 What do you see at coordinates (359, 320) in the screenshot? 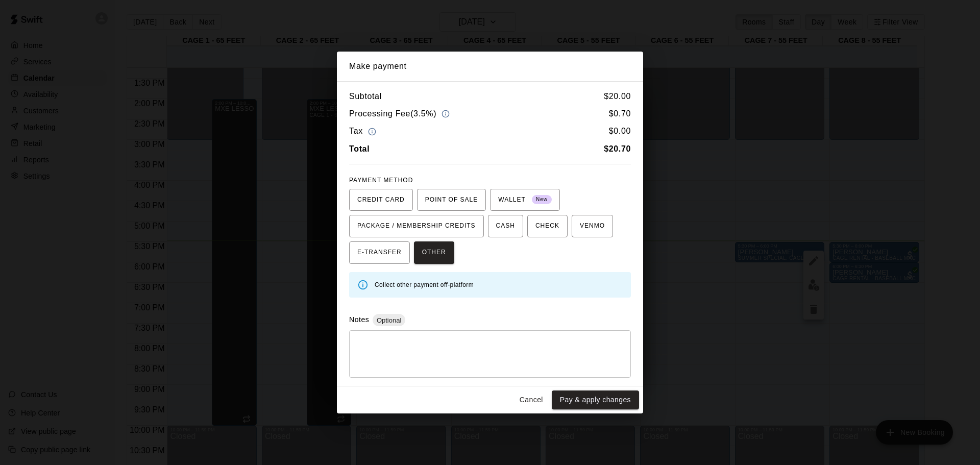
I see `label: Notes` at bounding box center [359, 320].